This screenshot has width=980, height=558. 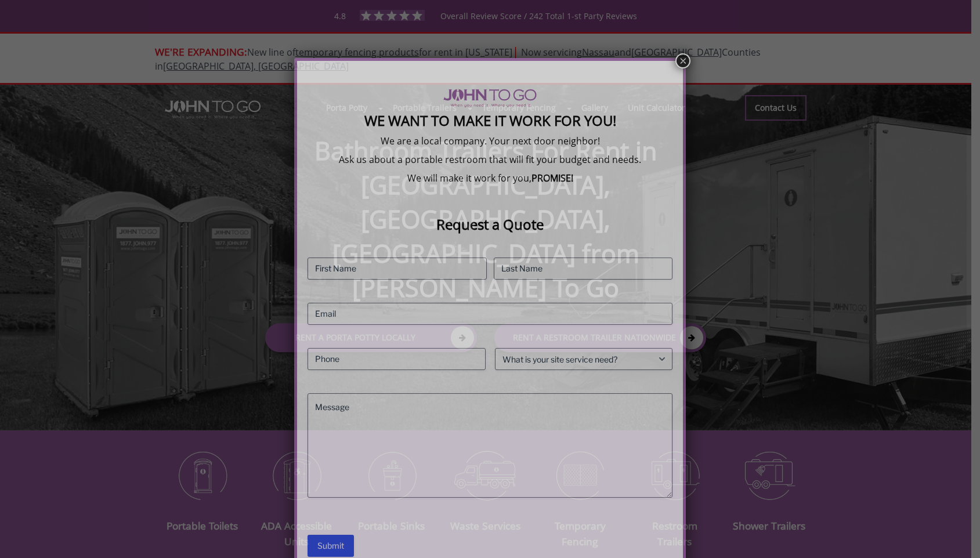 I want to click on p: We will make it work for you,, so click(x=491, y=178).